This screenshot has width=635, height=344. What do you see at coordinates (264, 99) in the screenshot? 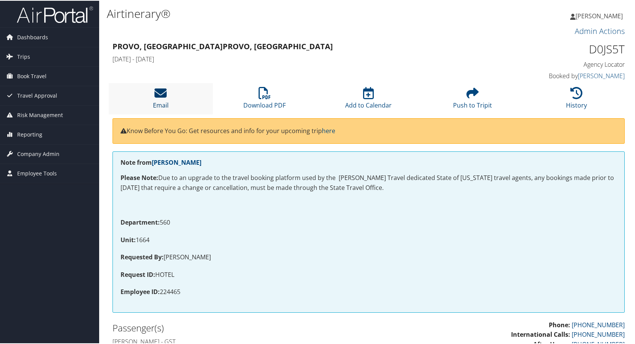
I see `a: Download PDF` at bounding box center [264, 99].